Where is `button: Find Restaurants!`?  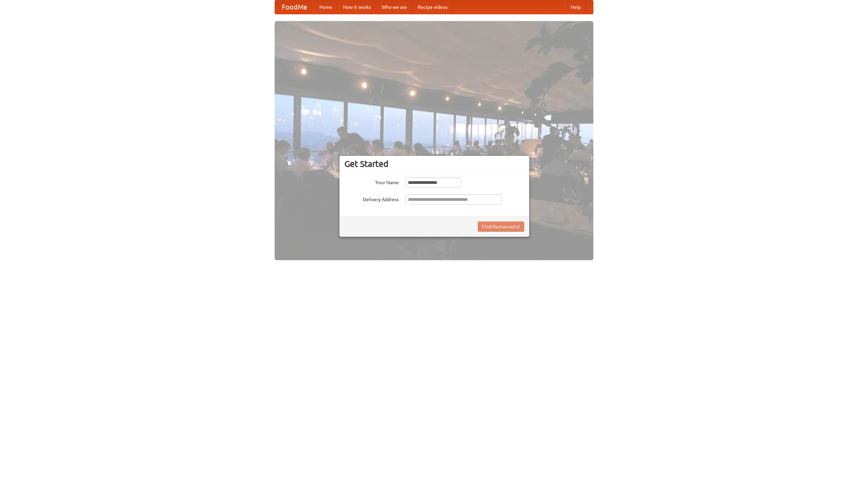
button: Find Restaurants! is located at coordinates (501, 227).